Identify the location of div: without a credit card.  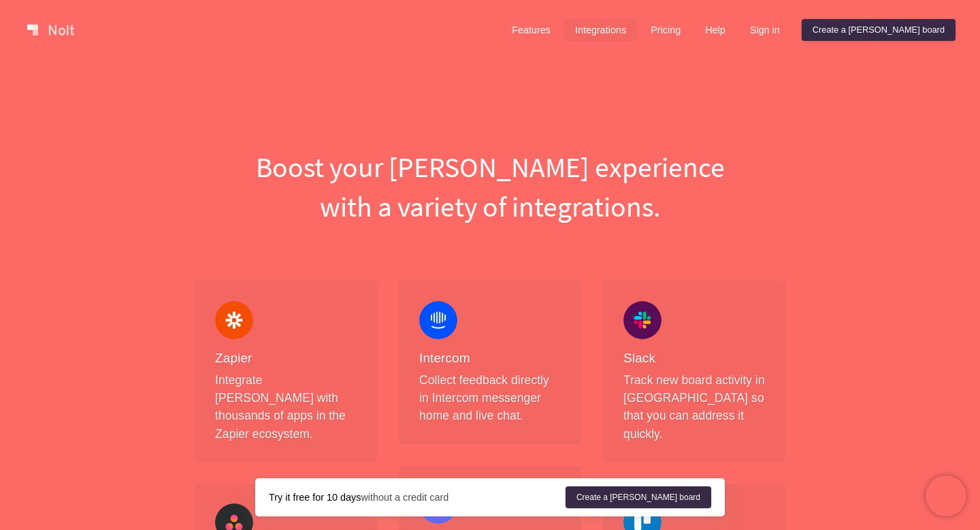
(417, 497).